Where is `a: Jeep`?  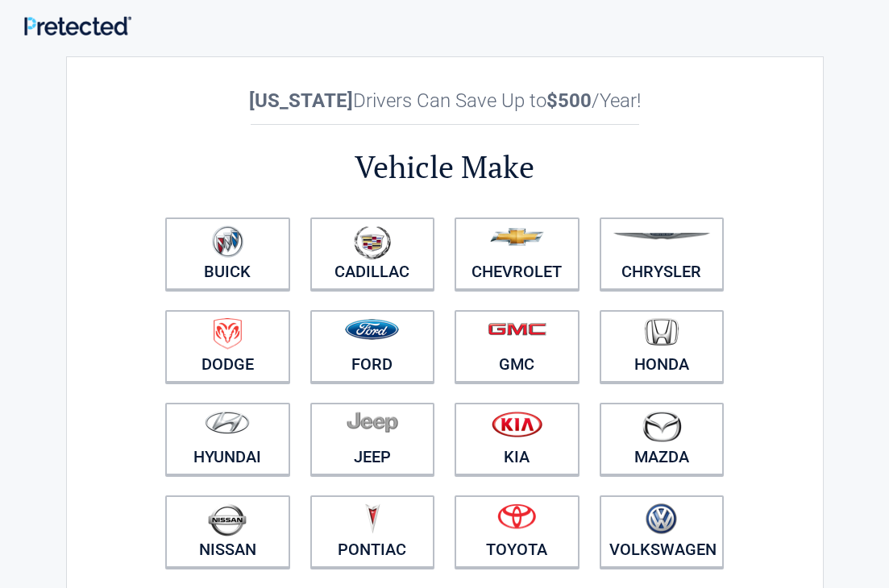 a: Jeep is located at coordinates (372, 439).